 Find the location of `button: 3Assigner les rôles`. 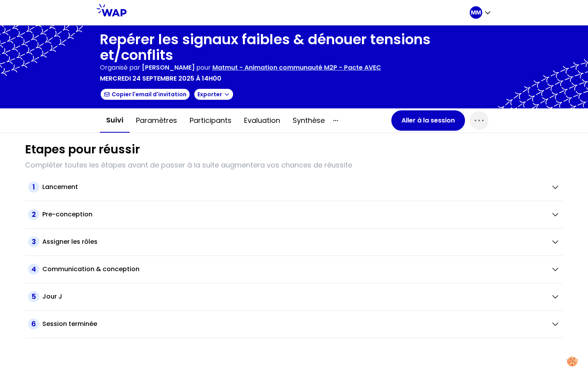

button: 3Assigner les rôles is located at coordinates (294, 242).